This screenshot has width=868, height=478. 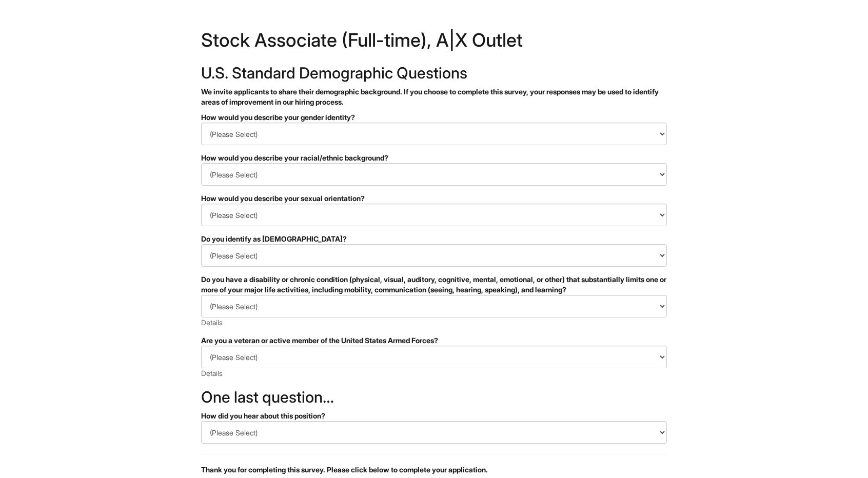 I want to click on select: Do you have a disability or chronic condition (physical, visual, auditory, cognitive, mental, emo..., so click(x=434, y=307).